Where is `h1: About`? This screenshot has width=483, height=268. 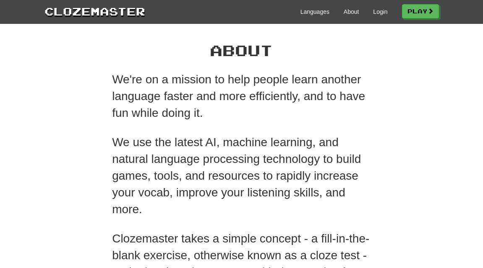 h1: About is located at coordinates (241, 50).